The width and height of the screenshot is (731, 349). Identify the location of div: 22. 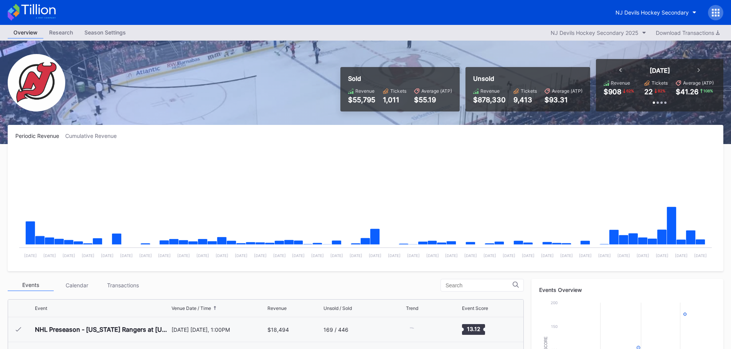
(648, 92).